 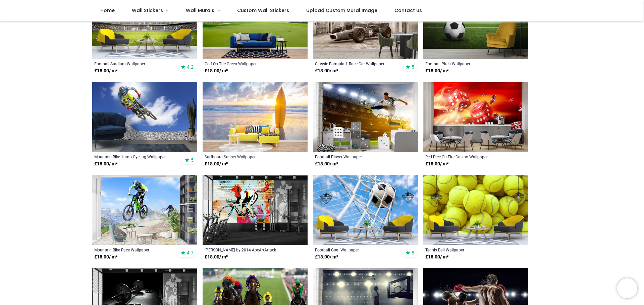 I want to click on div: Mountain Bike Jump Cycling Wallpaper, so click(x=135, y=157).